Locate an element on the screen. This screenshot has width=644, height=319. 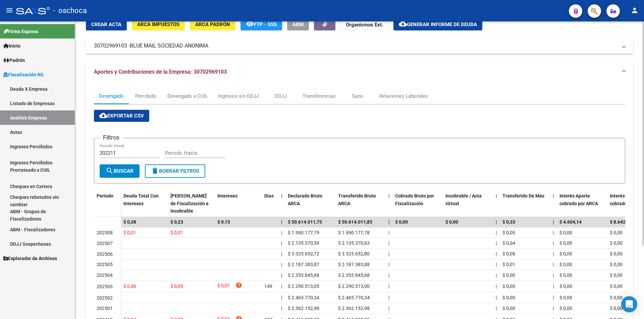
span: Borrar Filtros is located at coordinates (175, 171).